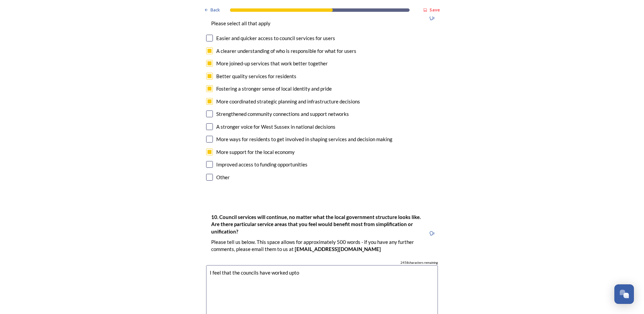 The image size is (644, 314). I want to click on div: Easier and quicker access to council services for users, so click(275, 38).